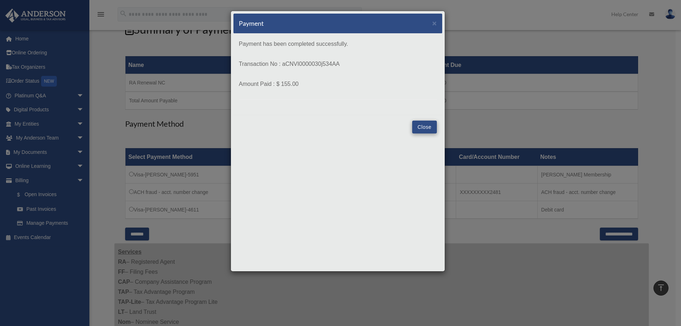 This screenshot has height=326, width=681. I want to click on p: Amount Paid : $ 155.00, so click(338, 84).